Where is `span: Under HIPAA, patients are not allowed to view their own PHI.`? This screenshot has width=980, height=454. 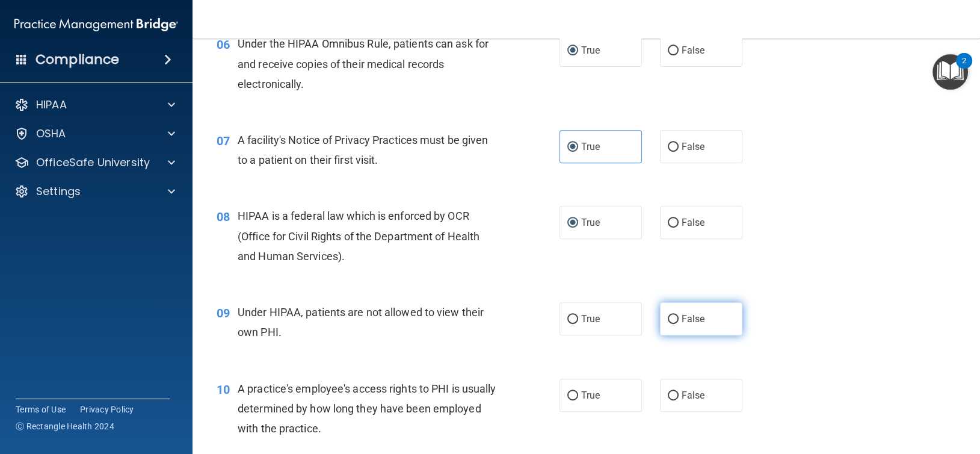
span: Under HIPAA, patients are not allowed to view their own PHI. is located at coordinates (361, 322).